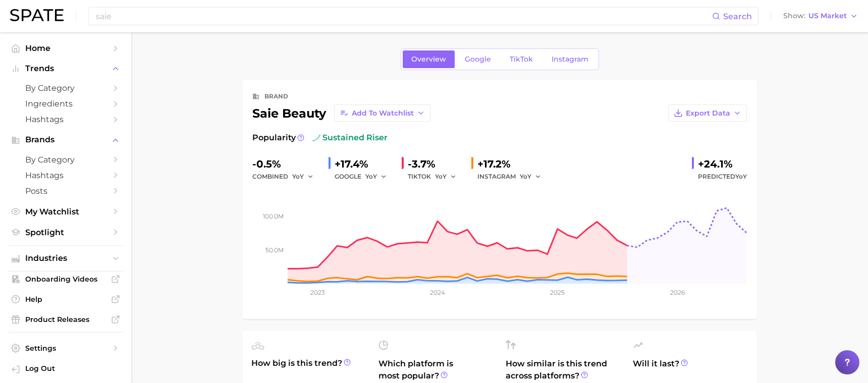  Describe the element at coordinates (274, 138) in the screenshot. I see `span: Popularity` at that location.